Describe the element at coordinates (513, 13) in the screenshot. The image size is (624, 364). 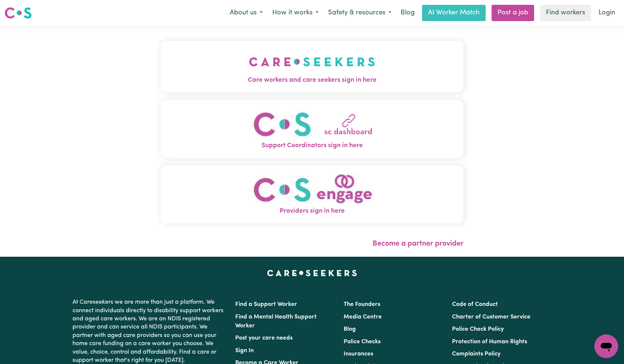
I see `a: Post a job` at that location.